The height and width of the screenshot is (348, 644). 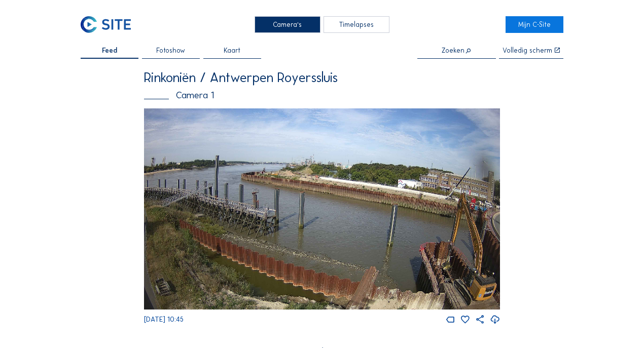 I want to click on span: Fotoshow, so click(x=170, y=50).